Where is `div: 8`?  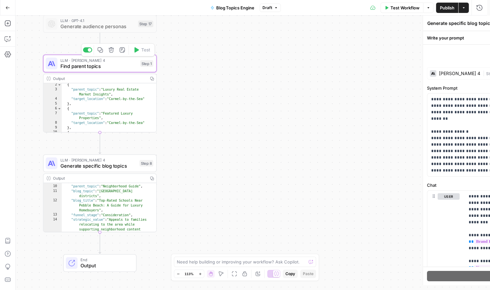 div: 8 is located at coordinates (53, 123).